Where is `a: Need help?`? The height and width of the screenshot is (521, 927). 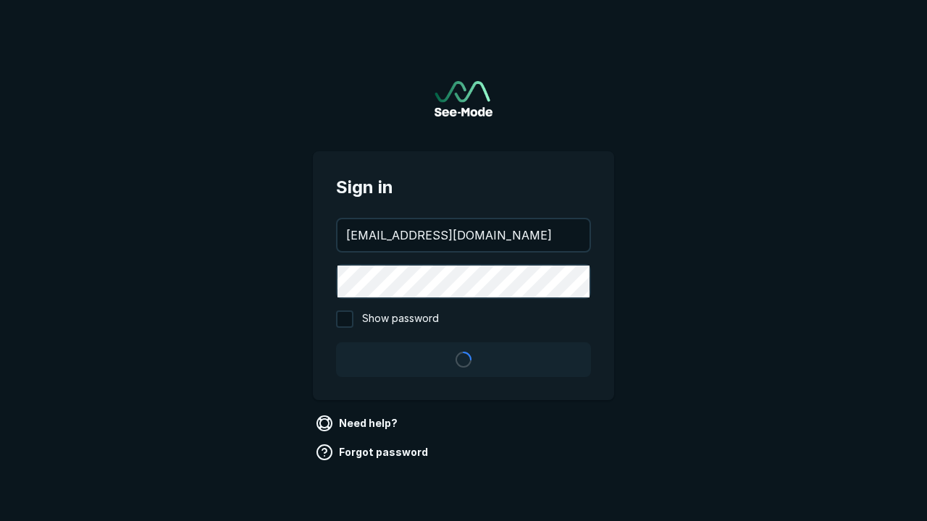
a: Need help? is located at coordinates (358, 424).